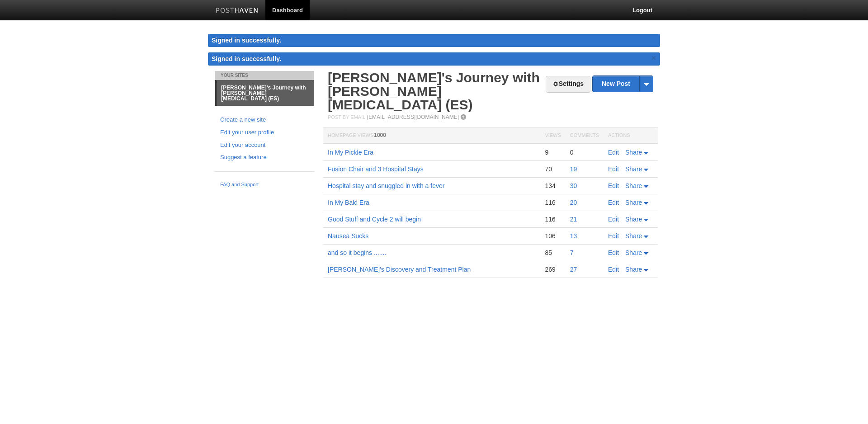  What do you see at coordinates (348, 236) in the screenshot?
I see `a: Nausea Sucks` at bounding box center [348, 236].